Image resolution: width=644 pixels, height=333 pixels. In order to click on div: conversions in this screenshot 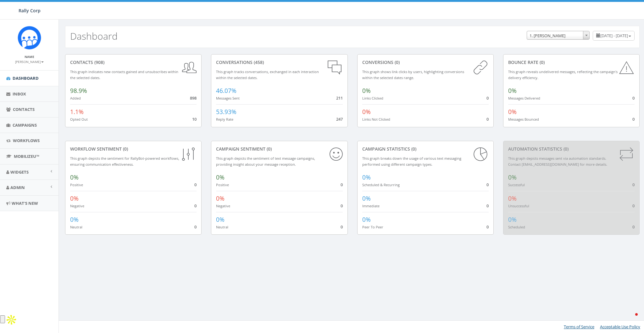, I will do `click(425, 63)`.